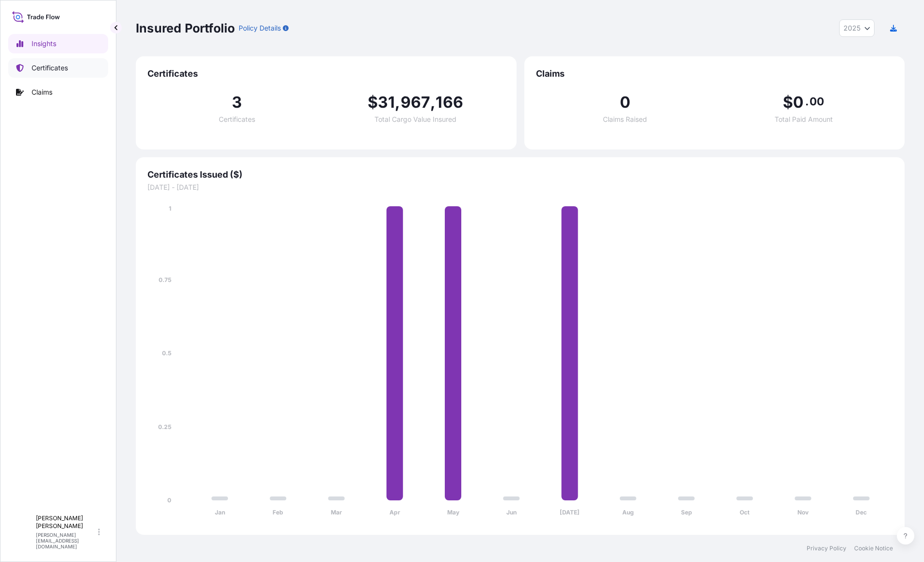 Image resolution: width=924 pixels, height=562 pixels. What do you see at coordinates (453, 512) in the screenshot?
I see `tspan: May` at bounding box center [453, 512].